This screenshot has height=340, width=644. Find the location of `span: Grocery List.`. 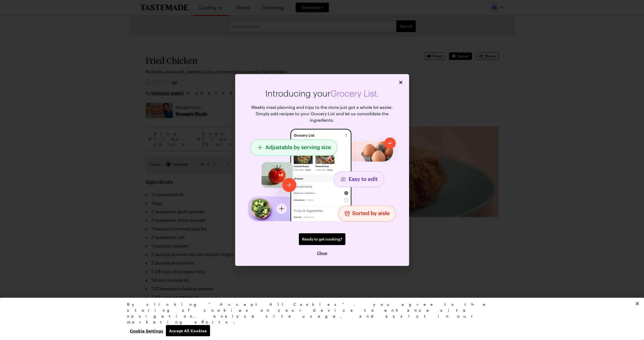

span: Grocery List. is located at coordinates (355, 94).